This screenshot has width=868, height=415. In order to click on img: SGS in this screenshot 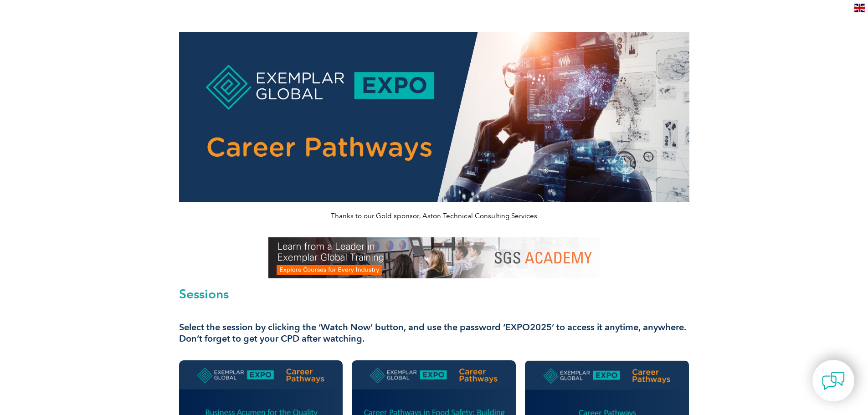, I will do `click(434, 258)`.